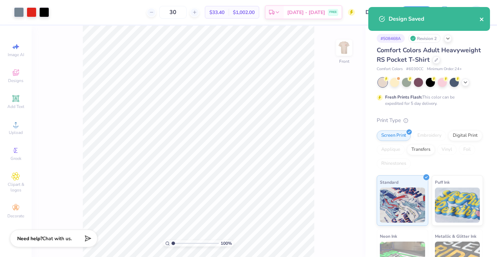 This screenshot has height=257, width=497. I want to click on div: Print Type, so click(430, 120).